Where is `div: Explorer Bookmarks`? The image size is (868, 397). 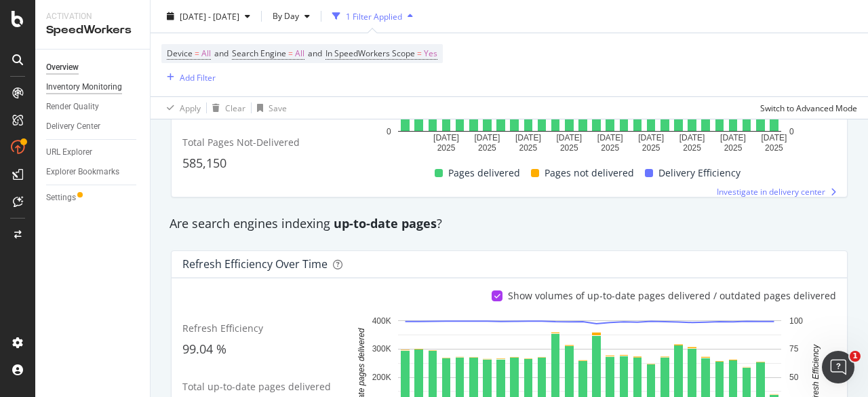 div: Explorer Bookmarks is located at coordinates (82, 172).